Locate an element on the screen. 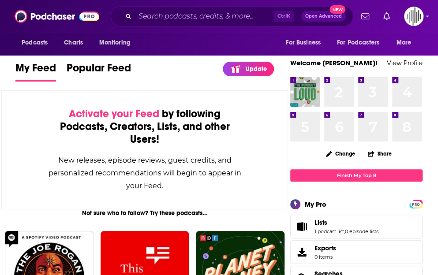 The width and height of the screenshot is (438, 275). span: Monitoring is located at coordinates (114, 43).